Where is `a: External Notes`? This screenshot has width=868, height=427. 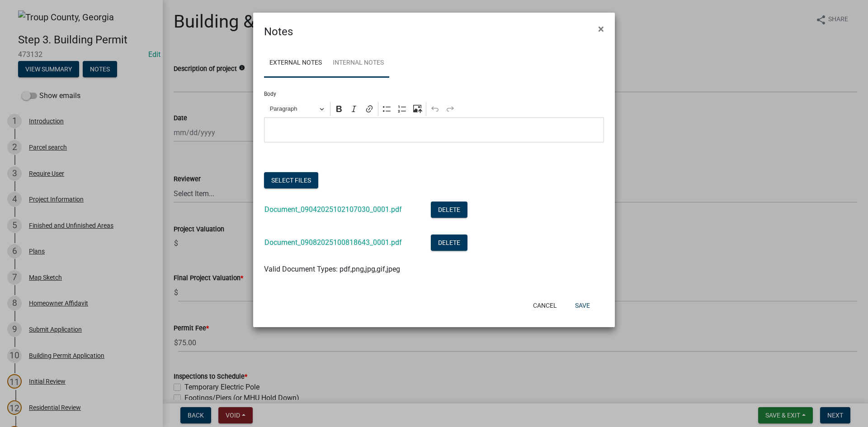
a: External Notes is located at coordinates (296, 63).